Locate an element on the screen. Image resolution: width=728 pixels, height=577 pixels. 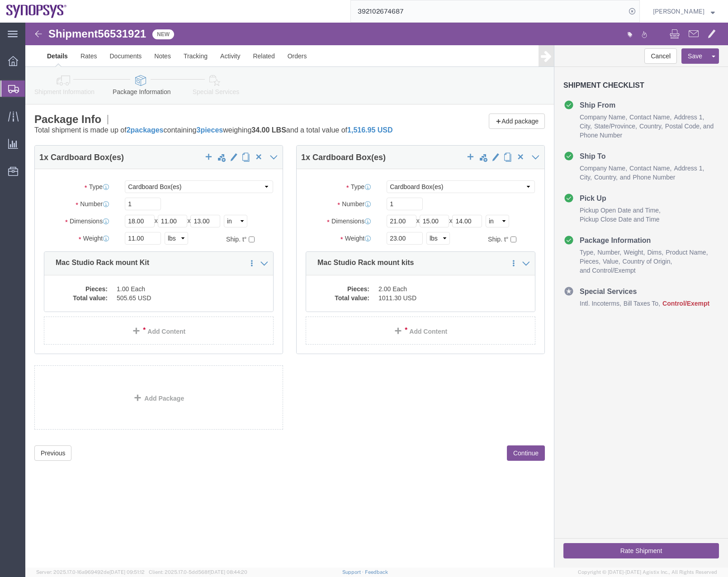
span: Client: 2025.17.0-5dd568f is located at coordinates (198, 571).